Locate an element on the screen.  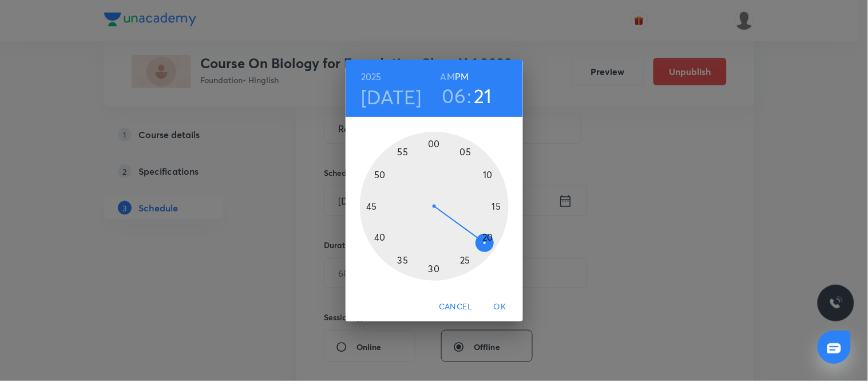
button: 2025 is located at coordinates (371, 77).